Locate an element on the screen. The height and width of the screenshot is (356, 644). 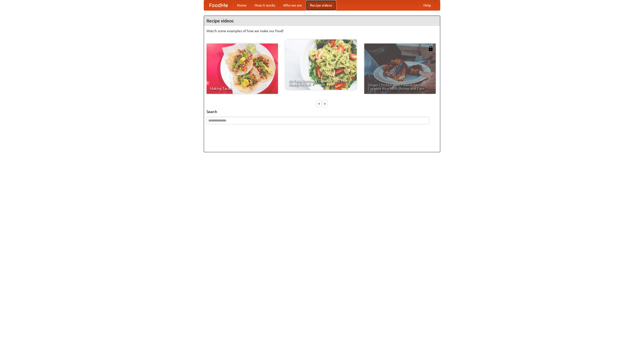
span: An Easy, Summery Tomato Pasta That's Ready for Fall is located at coordinates (321, 83).